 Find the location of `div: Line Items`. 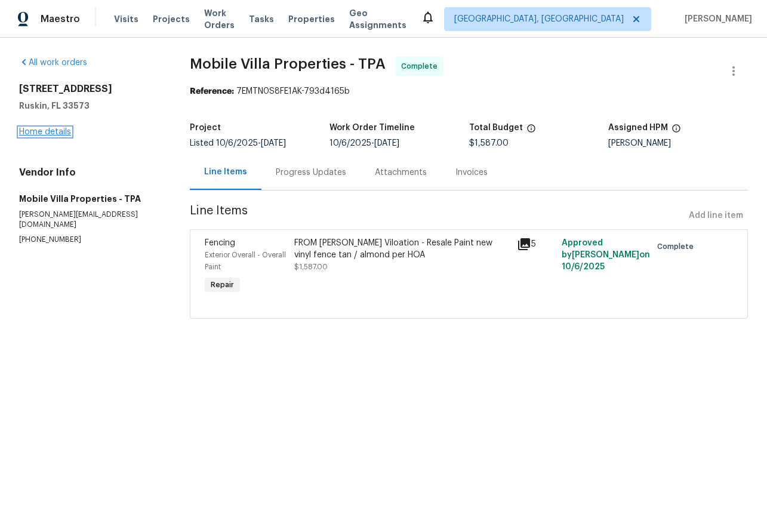

div: Line Items is located at coordinates (226, 172).